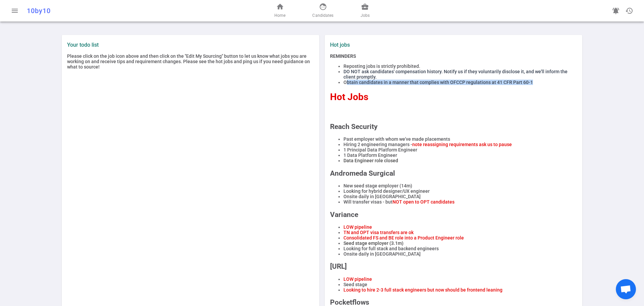 The width and height of the screenshot is (644, 306). What do you see at coordinates (454, 173) in the screenshot?
I see `h2: Andromeda Surgical` at bounding box center [454, 173].